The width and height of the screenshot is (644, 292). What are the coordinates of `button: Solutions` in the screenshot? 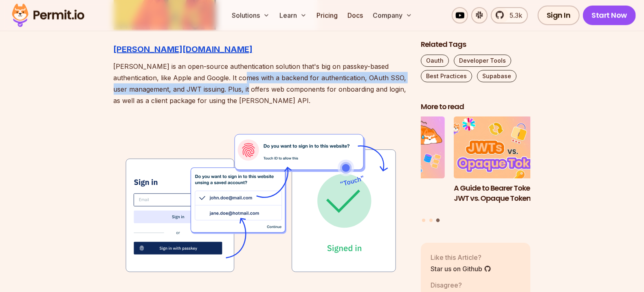 It's located at (250, 15).